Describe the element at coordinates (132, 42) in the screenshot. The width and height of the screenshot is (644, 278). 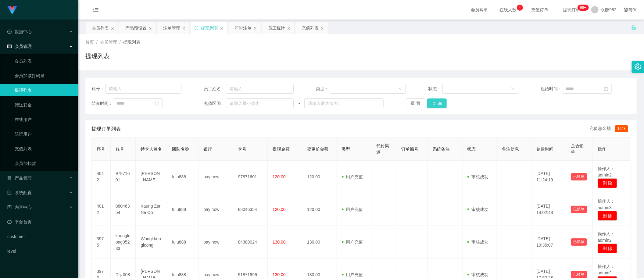
I see `span: 提现列表` at that location.